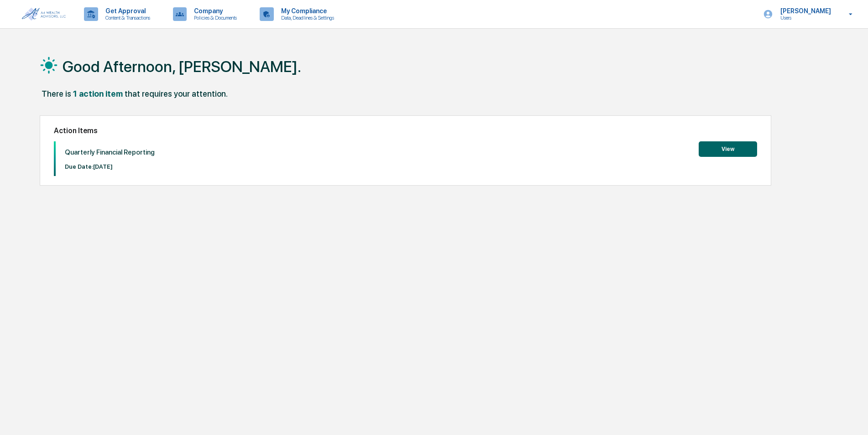 The height and width of the screenshot is (435, 868). I want to click on h2: Action Items, so click(405, 131).